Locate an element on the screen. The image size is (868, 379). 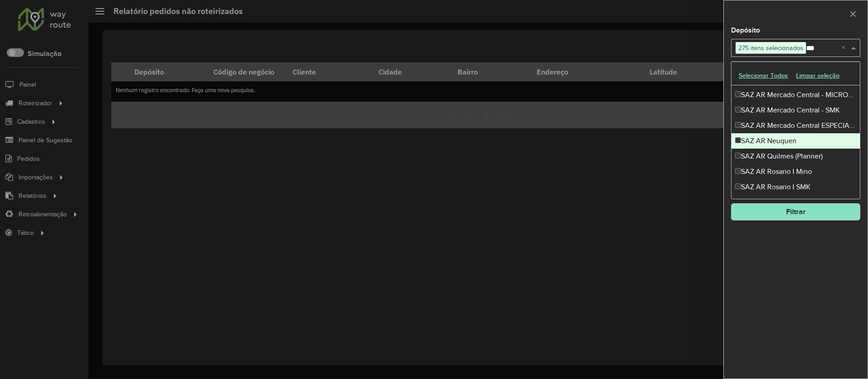
div: SAZ AR Mercado Central - MICROCENTRO is located at coordinates (795, 95).